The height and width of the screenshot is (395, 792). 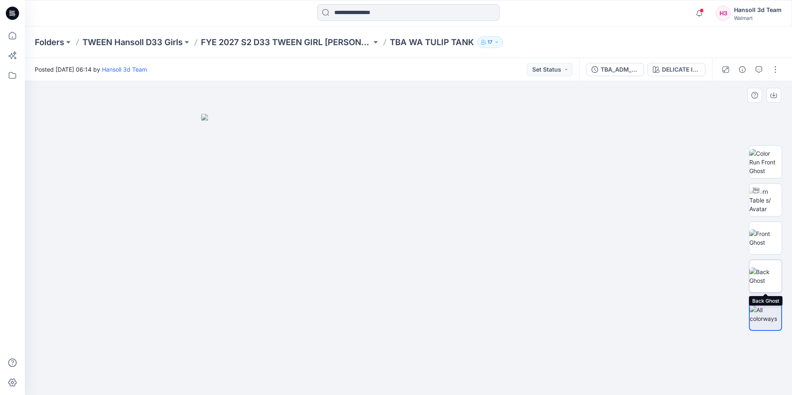 I want to click on div: DELICATE IVORY, so click(x=681, y=70).